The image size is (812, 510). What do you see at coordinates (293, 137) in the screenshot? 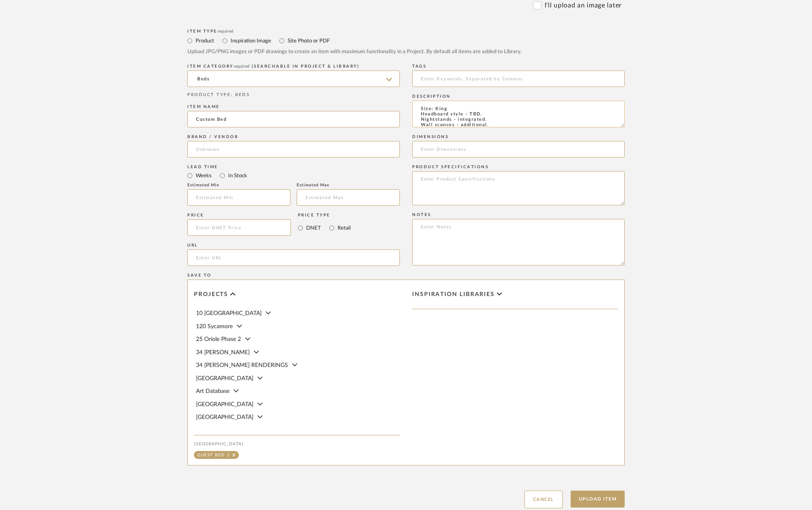
I see `div: Brand / Vendor` at bounding box center [293, 137].